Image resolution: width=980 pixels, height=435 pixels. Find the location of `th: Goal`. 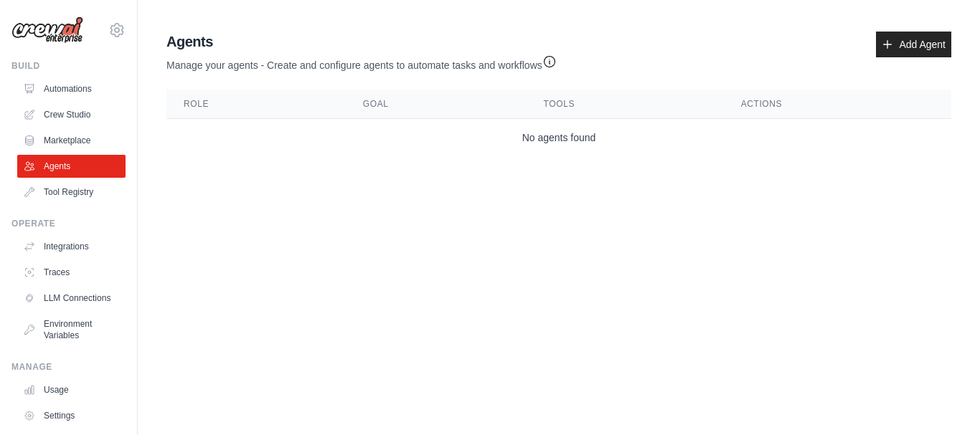

th: Goal is located at coordinates (436, 104).